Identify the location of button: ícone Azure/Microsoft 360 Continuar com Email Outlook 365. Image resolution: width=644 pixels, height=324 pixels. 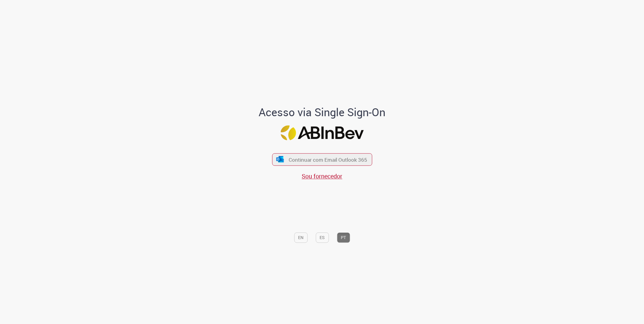
(322, 159).